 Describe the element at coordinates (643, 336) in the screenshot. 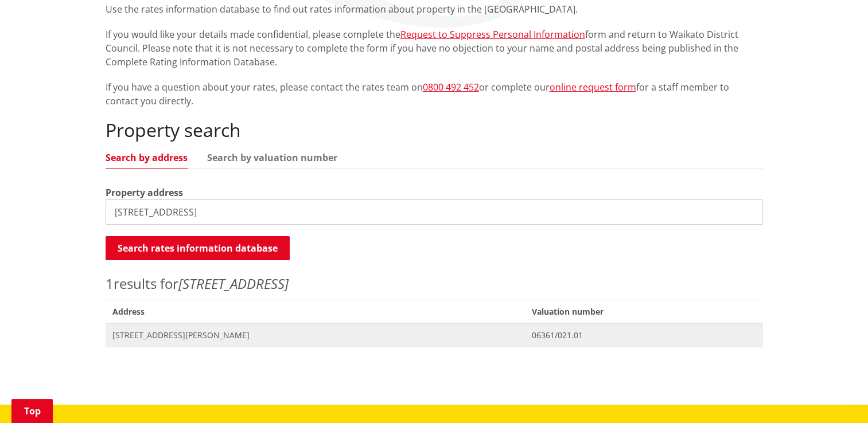

I see `span: 06361/021.01` at that location.